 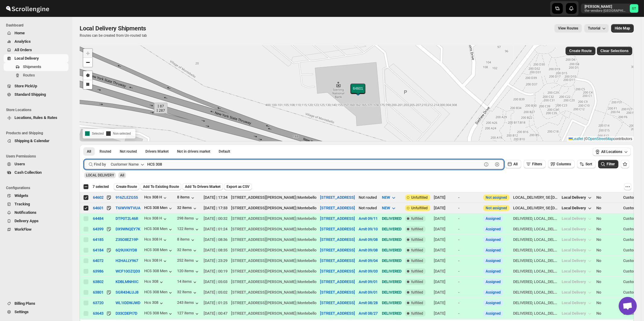 I want to click on button: 8 items, so click(x=186, y=198).